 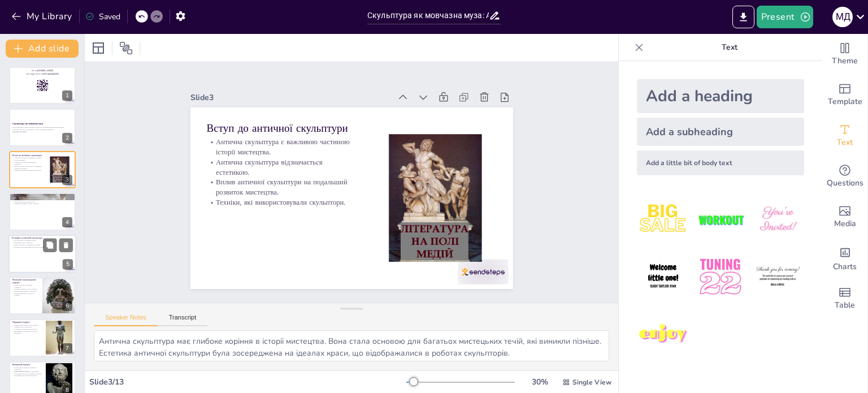 What do you see at coordinates (43, 70) in the screenshot?
I see `p: Go to` at bounding box center [43, 70].